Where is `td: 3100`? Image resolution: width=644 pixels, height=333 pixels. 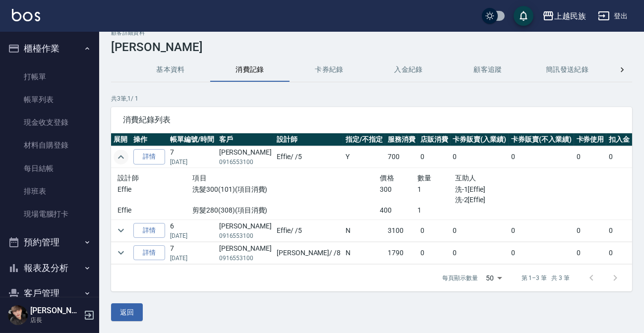 td: 3100 is located at coordinates (402, 230).